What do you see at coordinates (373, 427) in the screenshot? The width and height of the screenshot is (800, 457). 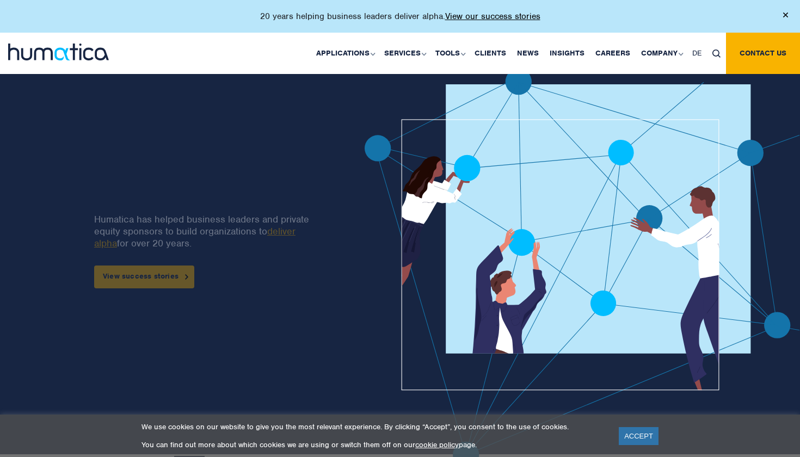 I see `p: We use cookies on our website to give you the most relevant experience. By clicking “Accept”, you...` at bounding box center [373, 427].